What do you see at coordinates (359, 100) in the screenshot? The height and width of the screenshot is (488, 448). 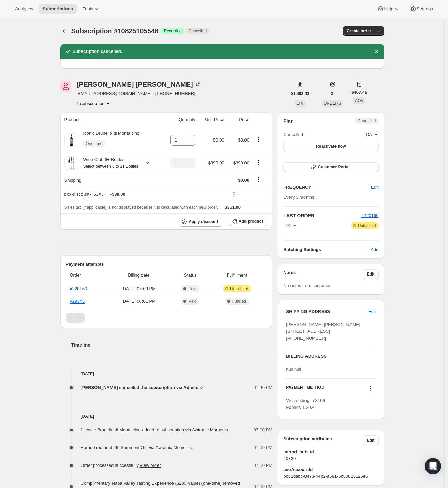 I see `span: AOV` at bounding box center [359, 100].